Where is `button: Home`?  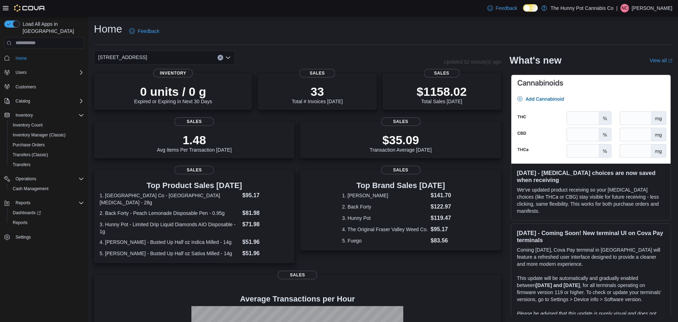 button: Home is located at coordinates (44, 58).